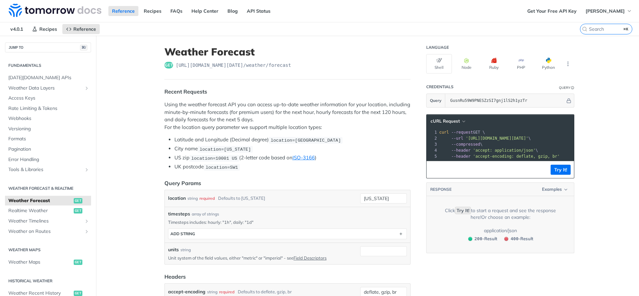  I want to click on a: Weather TimelinesShow subpages for Weather Timelines, so click(48, 221).